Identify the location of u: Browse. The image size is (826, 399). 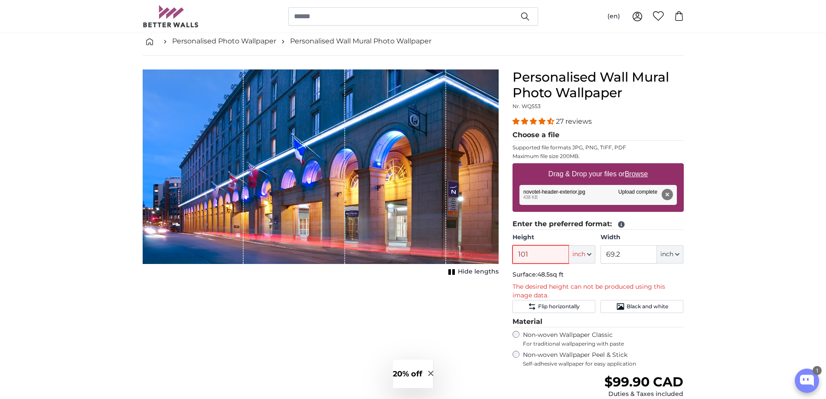
(636, 173).